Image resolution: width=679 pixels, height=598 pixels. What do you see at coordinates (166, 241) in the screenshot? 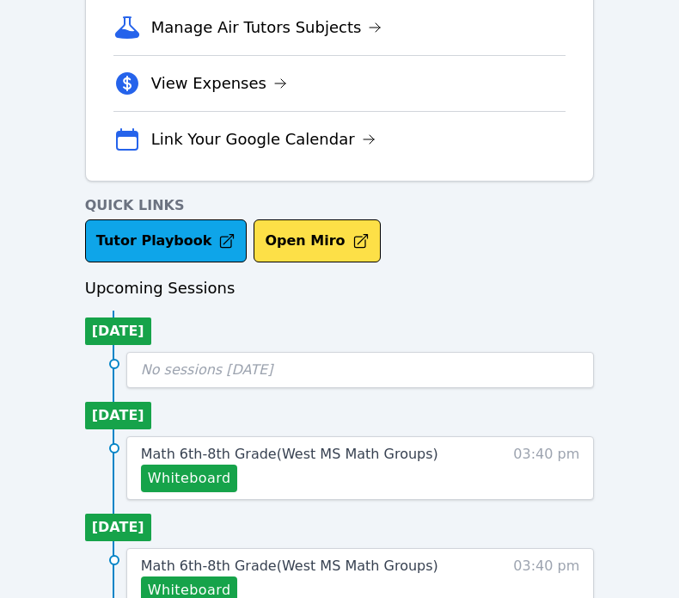
I see `a: Tutor Playbook` at bounding box center [166, 241].